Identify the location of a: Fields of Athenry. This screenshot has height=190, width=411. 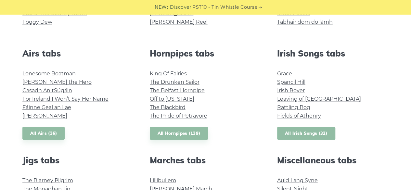
(299, 116).